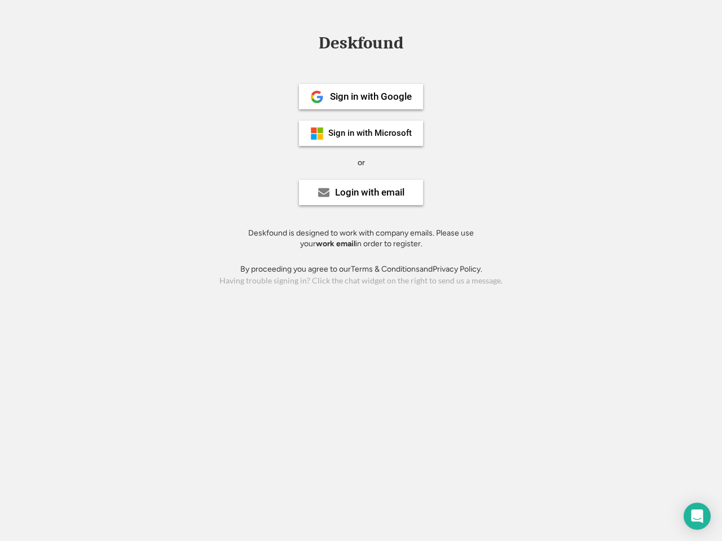 The height and width of the screenshot is (541, 722). Describe the element at coordinates (370, 96) in the screenshot. I see `div: Sign in with Google` at that location.